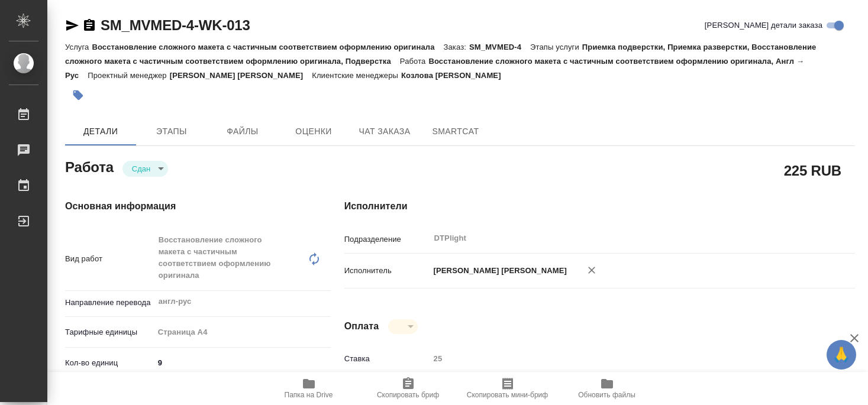 Image resolution: width=868 pixels, height=405 pixels. I want to click on p: Работа, so click(414, 61).